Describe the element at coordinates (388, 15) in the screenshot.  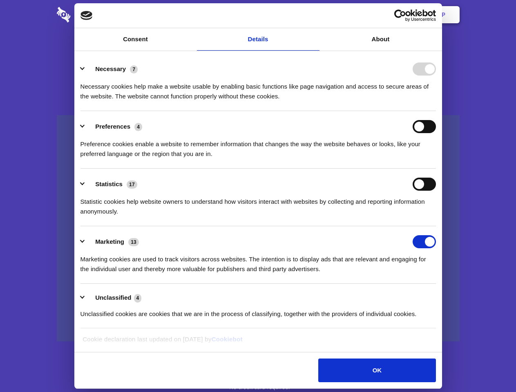
I see `a: Login` at that location.